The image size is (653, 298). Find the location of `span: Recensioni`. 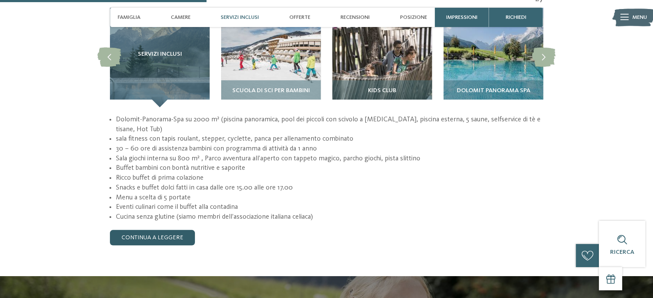

span: Recensioni is located at coordinates (355, 17).